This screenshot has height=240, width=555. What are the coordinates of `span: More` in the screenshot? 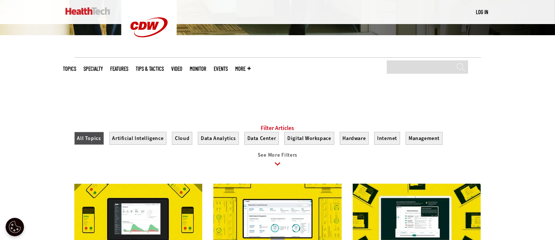 It's located at (243, 68).